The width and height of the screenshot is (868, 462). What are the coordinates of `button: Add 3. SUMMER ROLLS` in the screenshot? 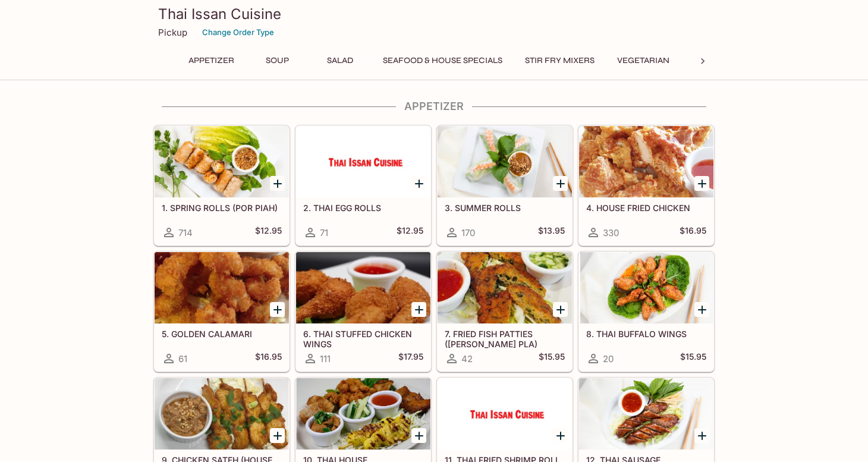 It's located at (560, 183).